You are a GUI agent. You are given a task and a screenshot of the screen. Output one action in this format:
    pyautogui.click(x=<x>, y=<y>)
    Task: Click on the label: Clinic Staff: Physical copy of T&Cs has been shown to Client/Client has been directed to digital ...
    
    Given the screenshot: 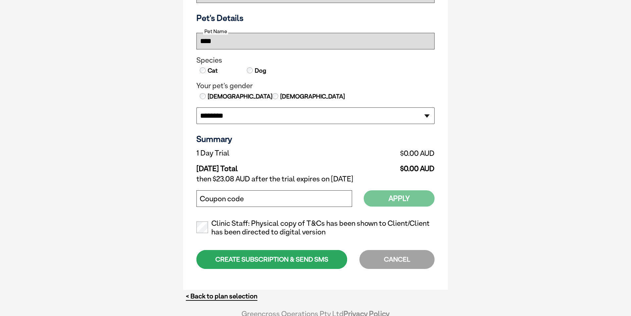 What is the action you would take?
    pyautogui.click(x=315, y=227)
    